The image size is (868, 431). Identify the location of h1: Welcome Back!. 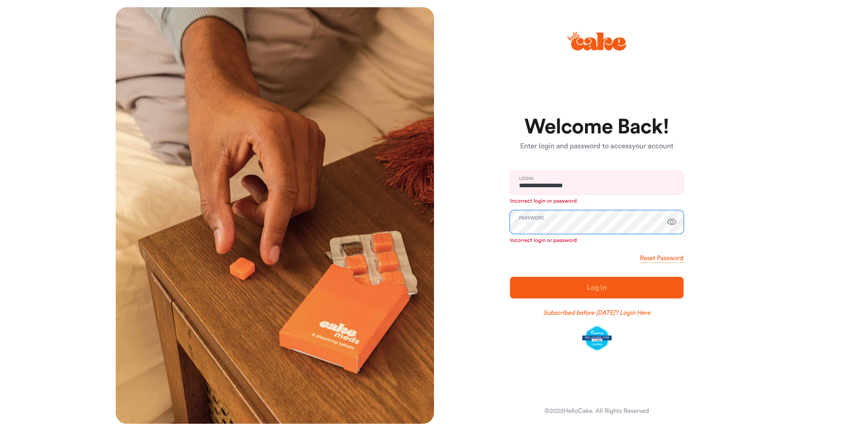
(597, 127).